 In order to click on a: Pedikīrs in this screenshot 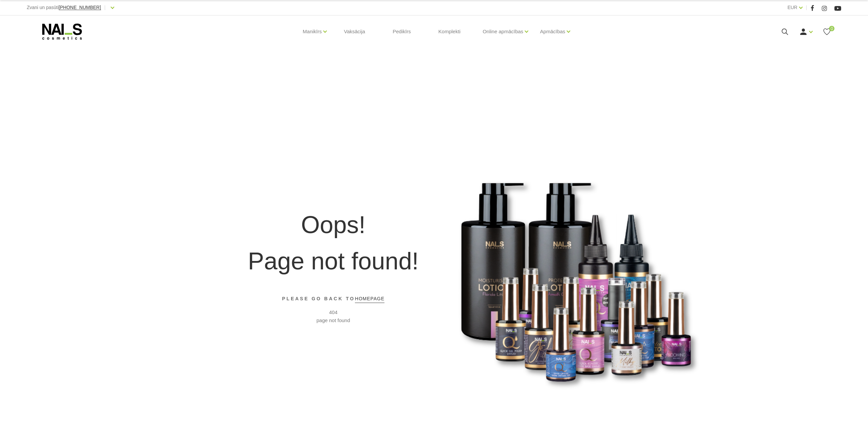, I will do `click(401, 32)`.